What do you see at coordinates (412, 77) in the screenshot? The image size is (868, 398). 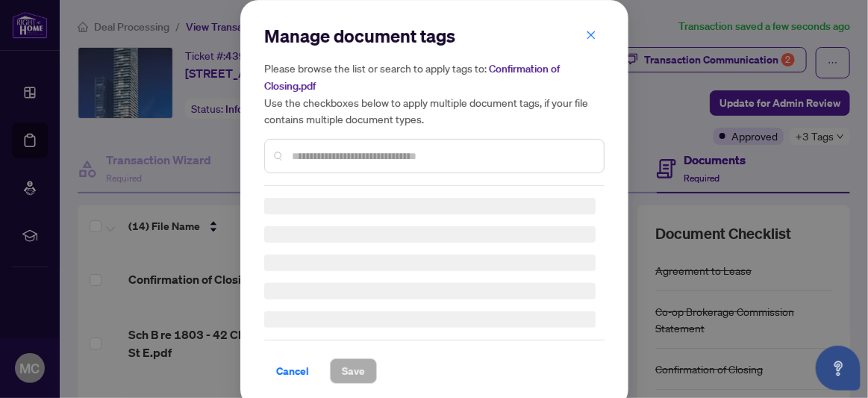 I see `span: Confirmation of Closing.pdf` at bounding box center [412, 77].